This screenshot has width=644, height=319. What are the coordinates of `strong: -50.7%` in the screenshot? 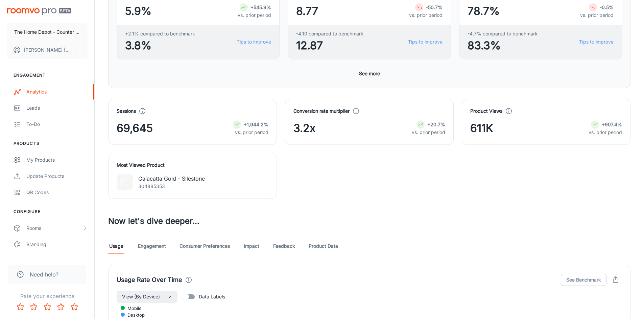 It's located at (434, 7).